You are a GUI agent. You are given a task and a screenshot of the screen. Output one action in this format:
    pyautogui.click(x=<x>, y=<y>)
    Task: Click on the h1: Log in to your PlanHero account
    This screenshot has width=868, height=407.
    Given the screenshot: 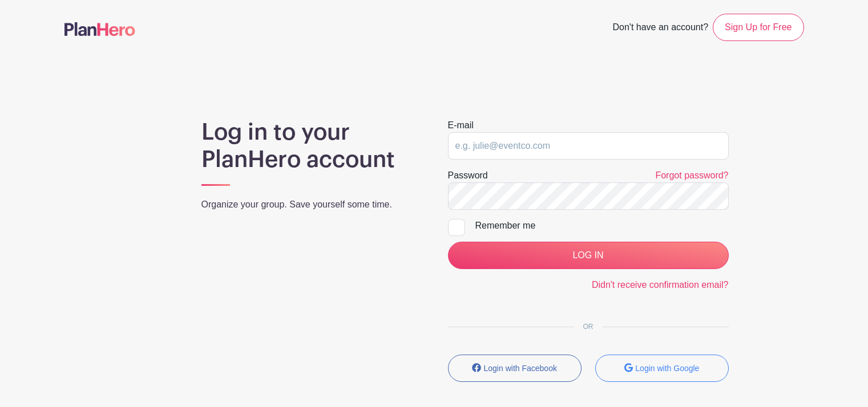 What is the action you would take?
    pyautogui.click(x=311, y=146)
    